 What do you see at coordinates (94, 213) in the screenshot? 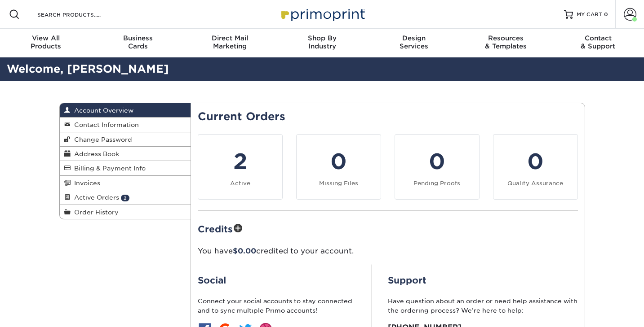
I see `span: Order History` at bounding box center [94, 213].